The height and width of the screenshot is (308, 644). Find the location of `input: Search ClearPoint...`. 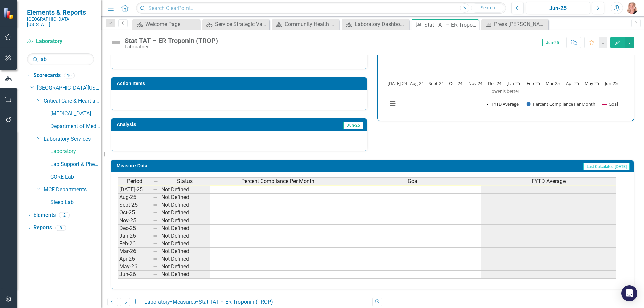

input: Search ClearPoint... is located at coordinates (322, 8).